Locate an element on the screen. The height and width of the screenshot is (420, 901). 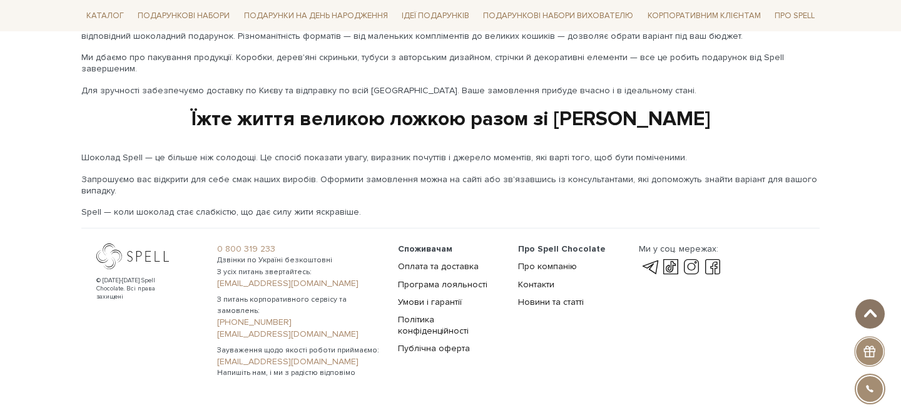
span: Дзвінки по Україні безкоштовні is located at coordinates (300, 260).